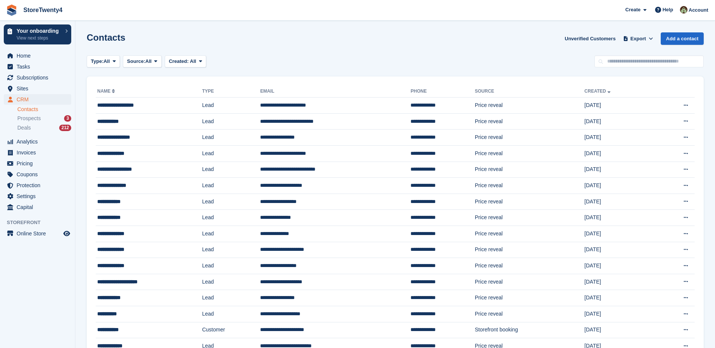 Image resolution: width=715 pixels, height=348 pixels. Describe the element at coordinates (67, 234) in the screenshot. I see `a: Preview store` at that location.